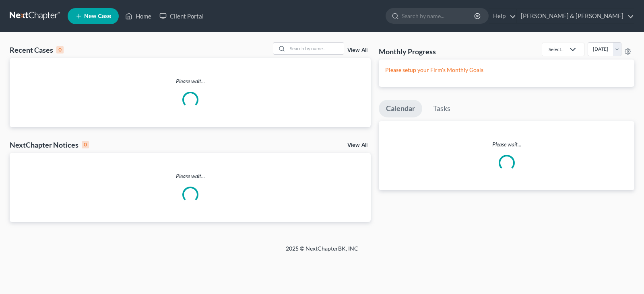 This screenshot has width=644, height=294. Describe the element at coordinates (441, 109) in the screenshot. I see `a: Tasks` at that location.